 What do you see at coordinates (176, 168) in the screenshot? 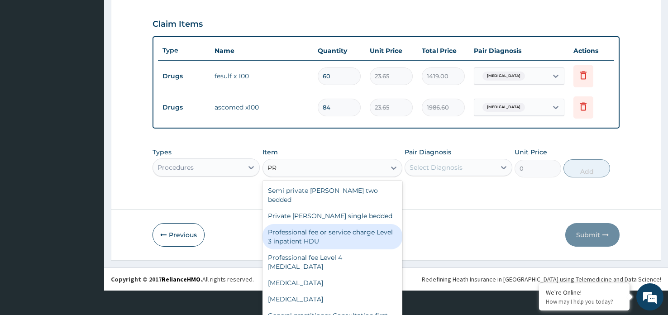
I see `div: Procedures` at bounding box center [176, 168].